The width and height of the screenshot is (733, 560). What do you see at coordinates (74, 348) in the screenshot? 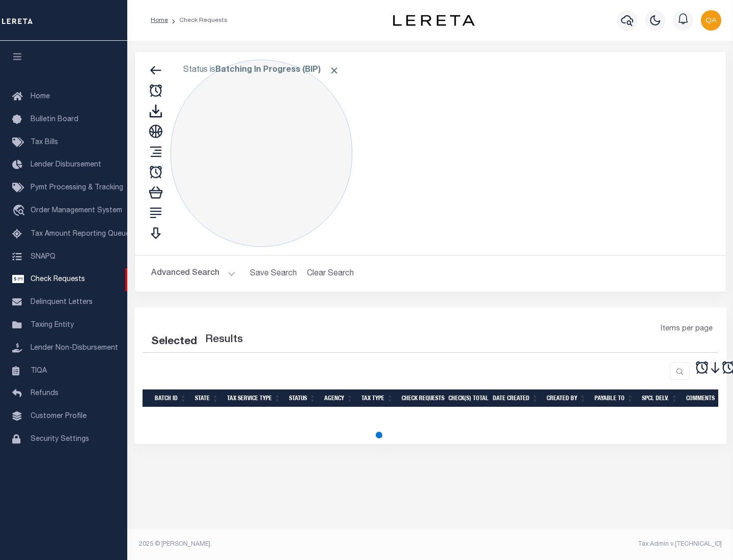
I see `span: Lender Non-Disbursement` at bounding box center [74, 348].